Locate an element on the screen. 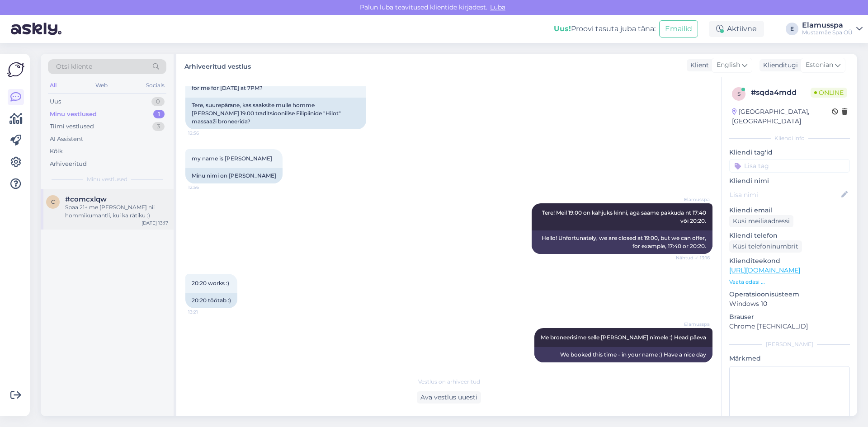 This screenshot has width=868, height=427. p: Vaata edasi ... is located at coordinates (789, 282).